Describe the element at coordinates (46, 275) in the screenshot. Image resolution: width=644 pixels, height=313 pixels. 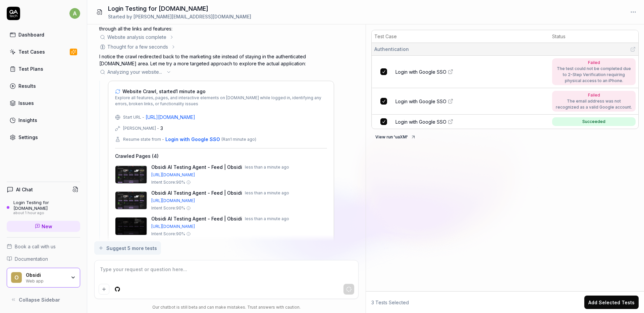
I see `div: Obsidi` at that location.